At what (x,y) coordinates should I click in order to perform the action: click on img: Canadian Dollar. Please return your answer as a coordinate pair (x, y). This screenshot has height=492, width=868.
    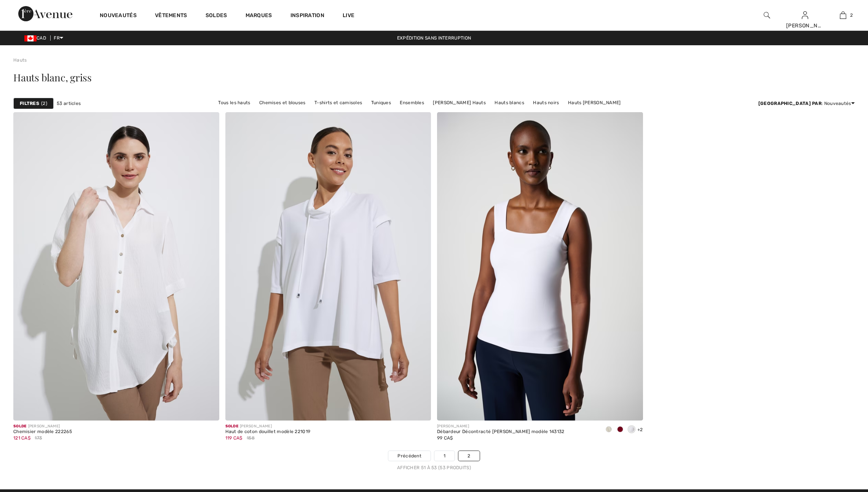
    Looking at the image, I should click on (31, 38).